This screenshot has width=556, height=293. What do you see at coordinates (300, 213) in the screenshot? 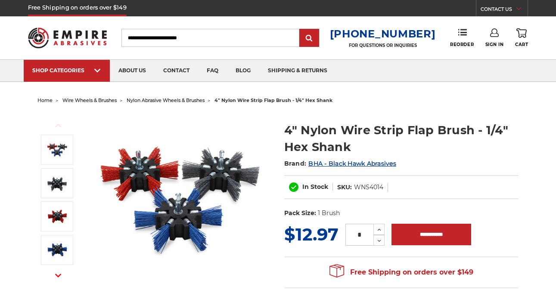
I see `dt: Pack Size:` at bounding box center [300, 213].